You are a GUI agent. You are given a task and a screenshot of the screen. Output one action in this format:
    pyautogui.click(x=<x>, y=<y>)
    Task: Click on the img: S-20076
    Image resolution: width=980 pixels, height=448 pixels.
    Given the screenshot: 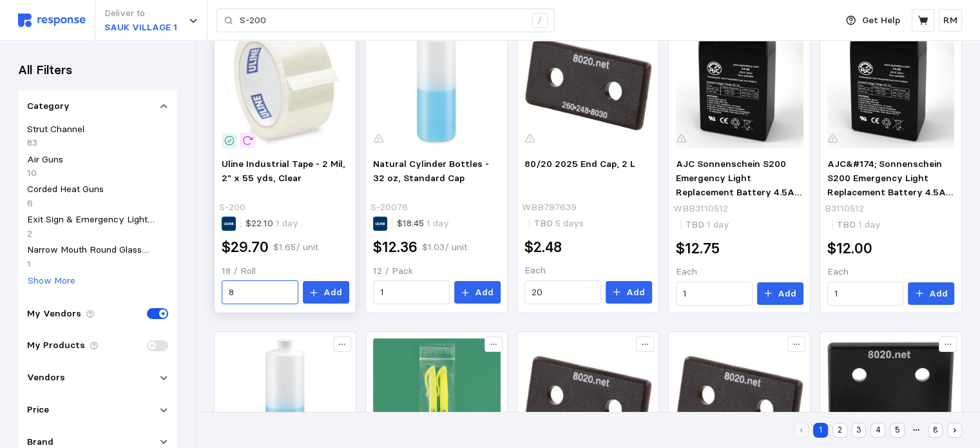 What is the action you would take?
    pyautogui.click(x=437, y=84)
    